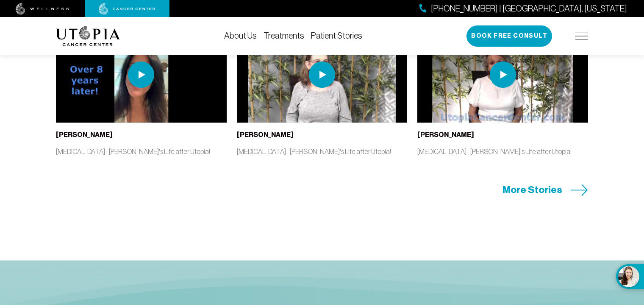 The height and width of the screenshot is (305, 644). What do you see at coordinates (284, 36) in the screenshot?
I see `a: Treatments` at bounding box center [284, 36].